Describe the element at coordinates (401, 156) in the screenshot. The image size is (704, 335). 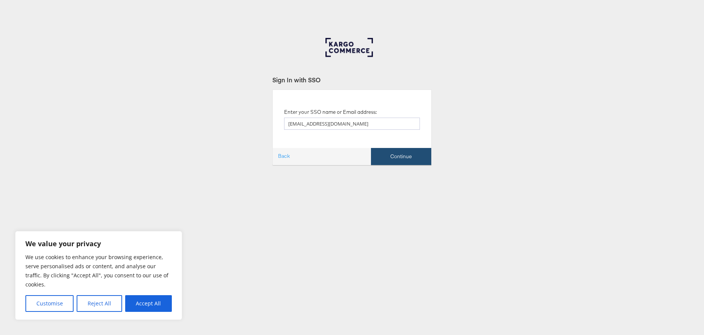
I see `button: Continue` at that location.